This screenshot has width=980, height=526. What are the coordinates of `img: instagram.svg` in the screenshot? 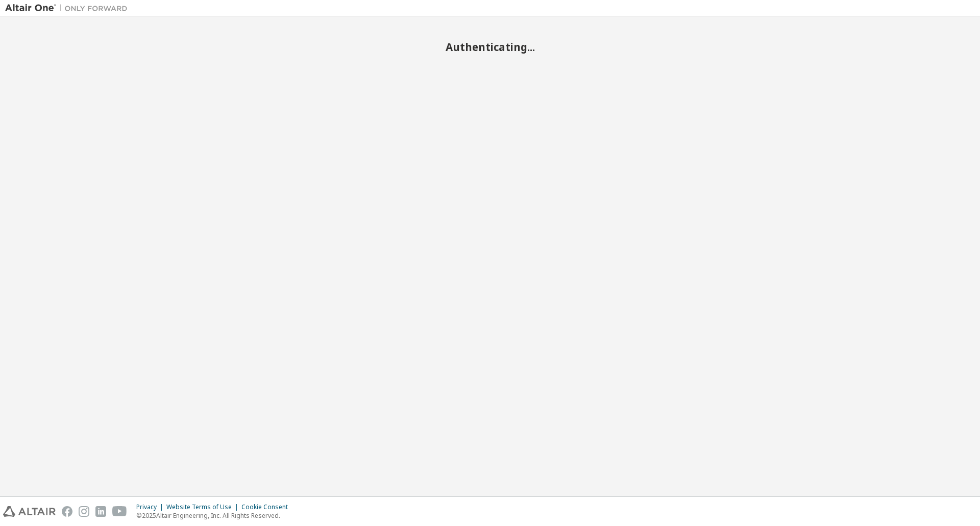 It's located at (84, 511).